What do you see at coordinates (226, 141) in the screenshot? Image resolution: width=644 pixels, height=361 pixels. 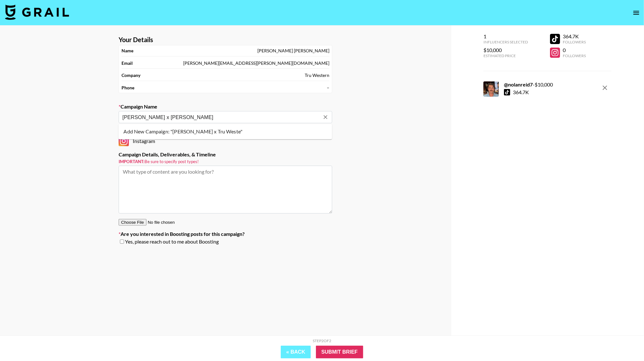 I see `div: Instagram` at bounding box center [226, 141].